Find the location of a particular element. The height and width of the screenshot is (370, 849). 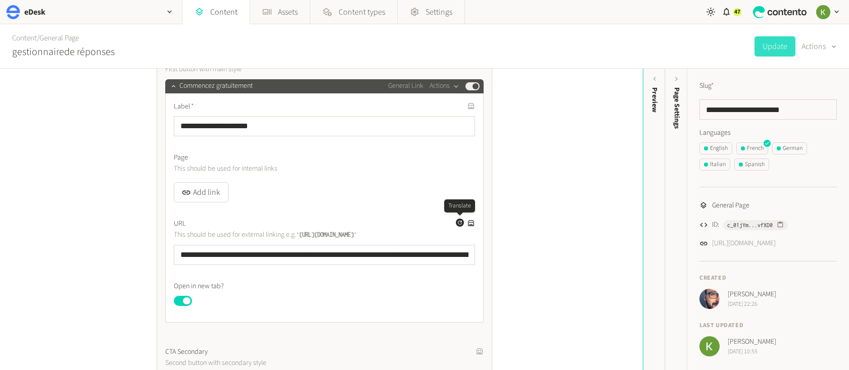

div: Preview is located at coordinates (654, 100).